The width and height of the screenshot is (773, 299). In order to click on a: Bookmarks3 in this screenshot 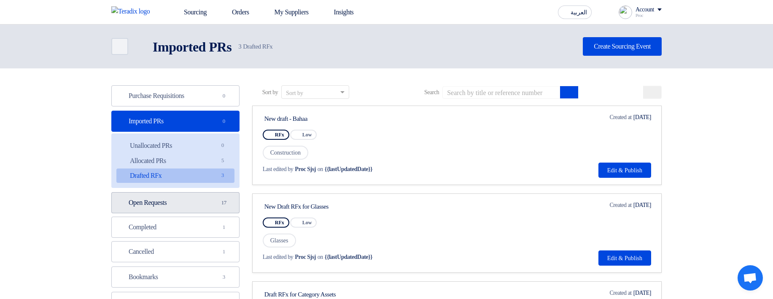, I will do `click(175, 277)`.